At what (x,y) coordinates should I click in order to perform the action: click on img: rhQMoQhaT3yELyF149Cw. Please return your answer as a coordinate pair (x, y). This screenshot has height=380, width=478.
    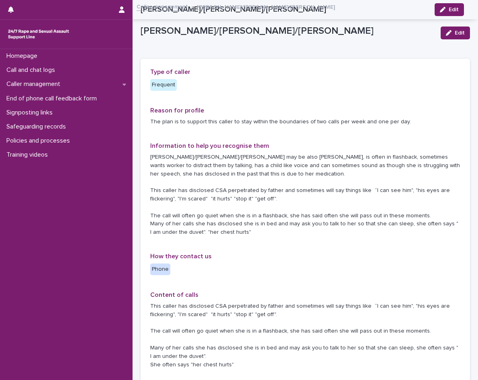
    Looking at the image, I should click on (39, 34).